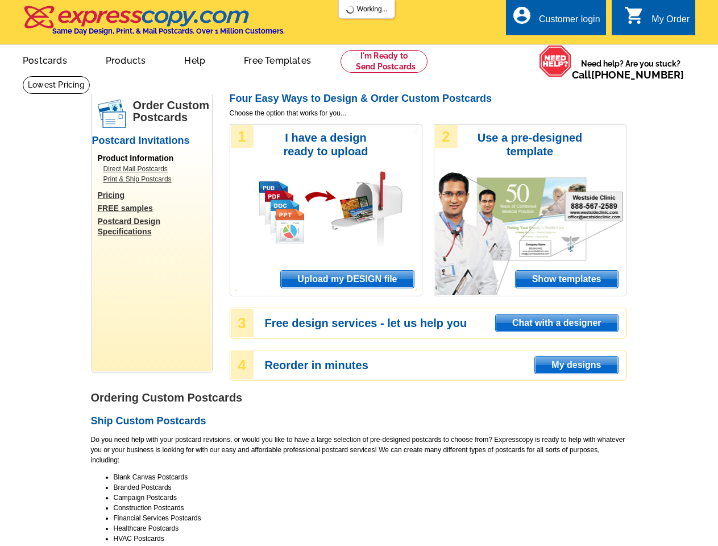 This screenshot has height=546, width=718. What do you see at coordinates (370, 497) in the screenshot?
I see `li: Campaign Postcards` at bounding box center [370, 497].